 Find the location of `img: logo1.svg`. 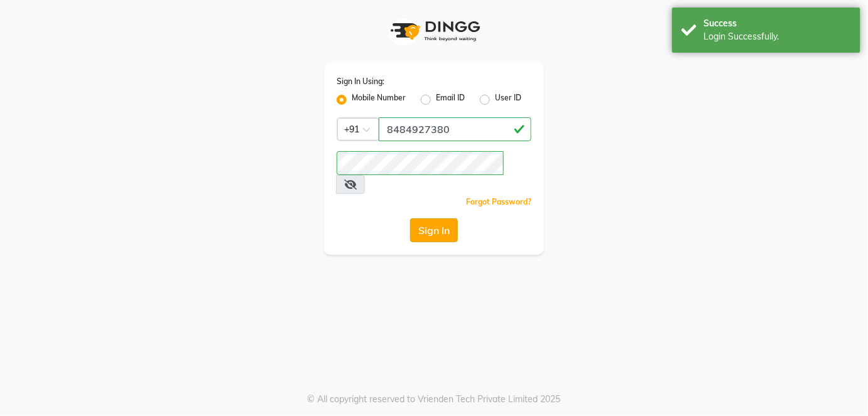

img: logo1.svg is located at coordinates (434, 31).